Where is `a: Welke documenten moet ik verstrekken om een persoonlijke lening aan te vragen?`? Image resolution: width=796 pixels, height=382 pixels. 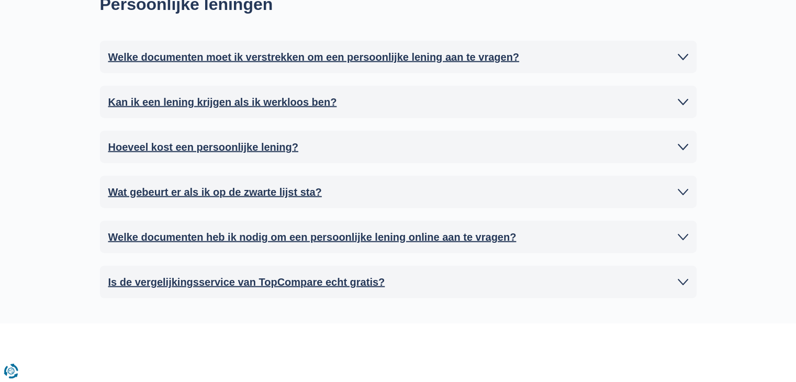 a: Welke documenten moet ik verstrekken om een persoonlijke lening aan te vragen? is located at coordinates (398, 57).